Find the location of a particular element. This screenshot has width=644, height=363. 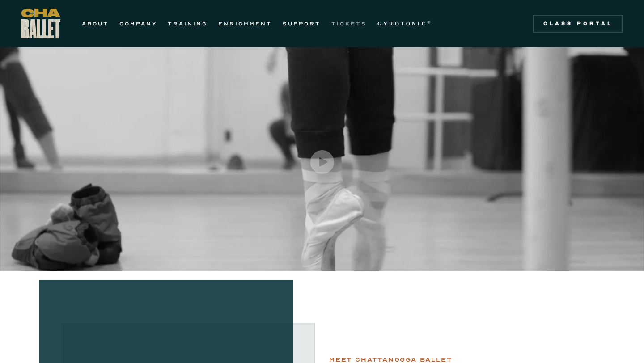

a: TICKETS is located at coordinates (349, 24).